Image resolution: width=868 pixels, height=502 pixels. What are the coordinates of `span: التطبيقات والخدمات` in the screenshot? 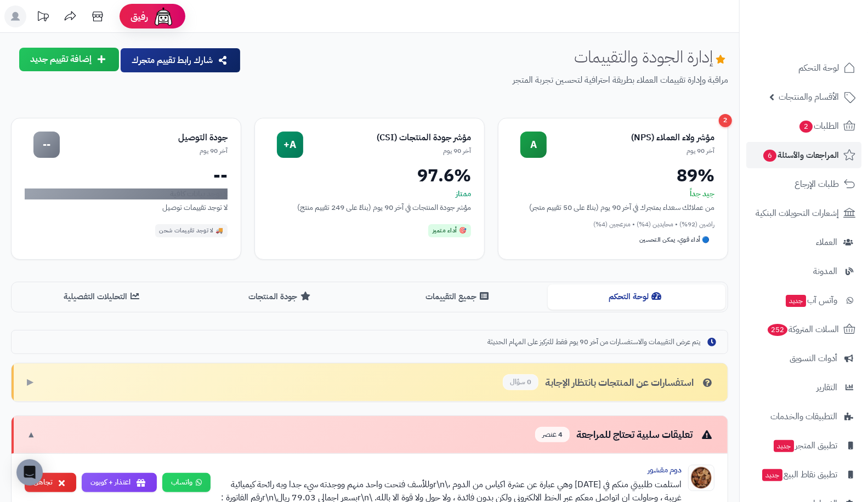 It's located at (804, 417).